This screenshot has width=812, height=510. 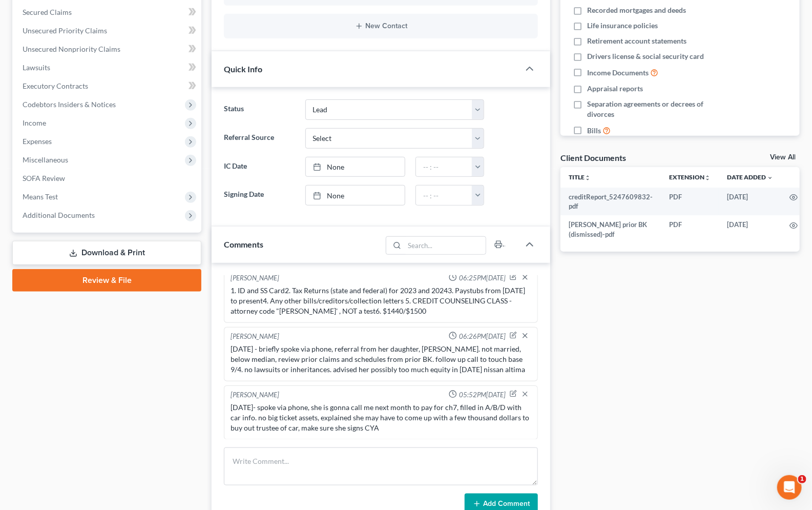 I want to click on span: Quick Info, so click(x=243, y=69).